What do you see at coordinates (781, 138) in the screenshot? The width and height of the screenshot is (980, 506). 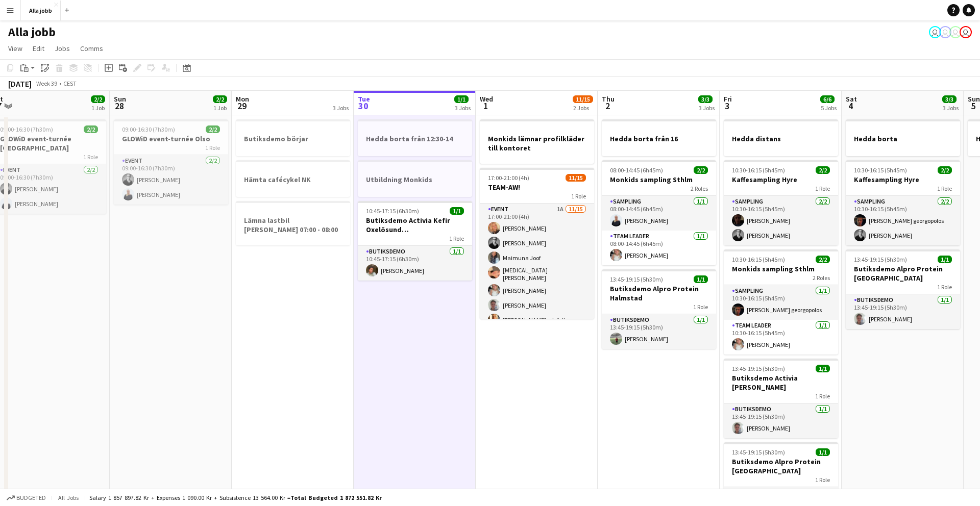 I see `div: Hedda distans` at bounding box center [781, 138].